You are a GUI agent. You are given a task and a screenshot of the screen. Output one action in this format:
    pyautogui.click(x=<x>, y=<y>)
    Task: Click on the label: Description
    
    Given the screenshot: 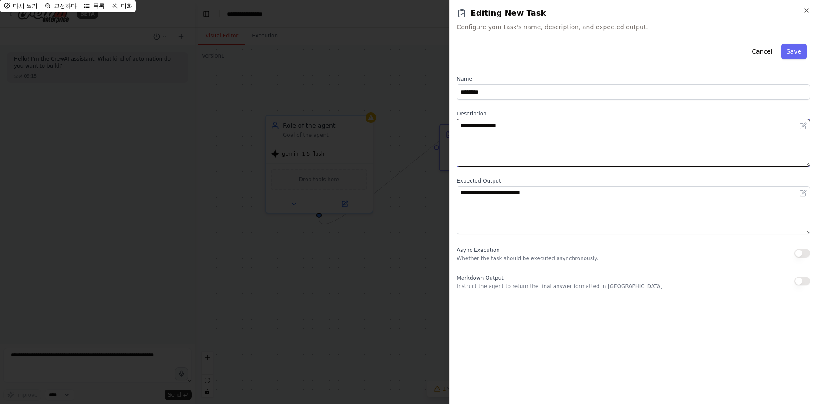 What is the action you would take?
    pyautogui.click(x=633, y=114)
    